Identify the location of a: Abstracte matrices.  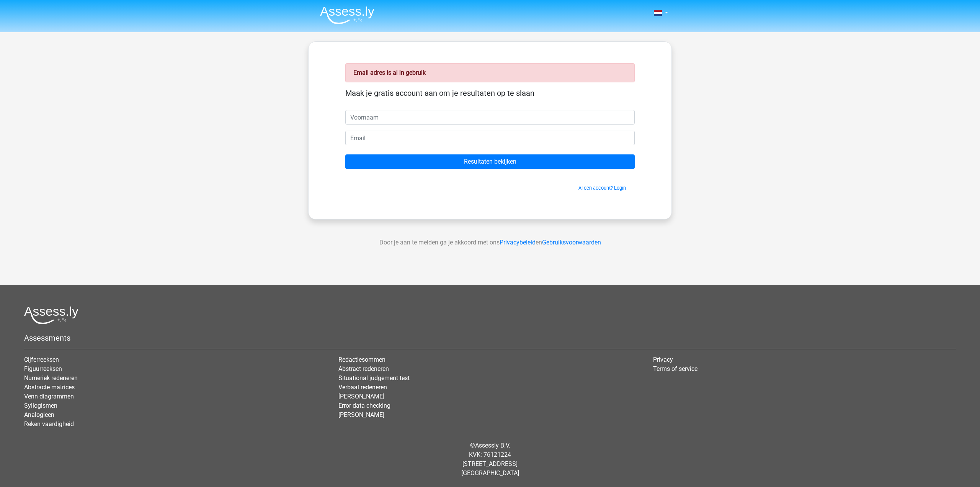
(49, 387).